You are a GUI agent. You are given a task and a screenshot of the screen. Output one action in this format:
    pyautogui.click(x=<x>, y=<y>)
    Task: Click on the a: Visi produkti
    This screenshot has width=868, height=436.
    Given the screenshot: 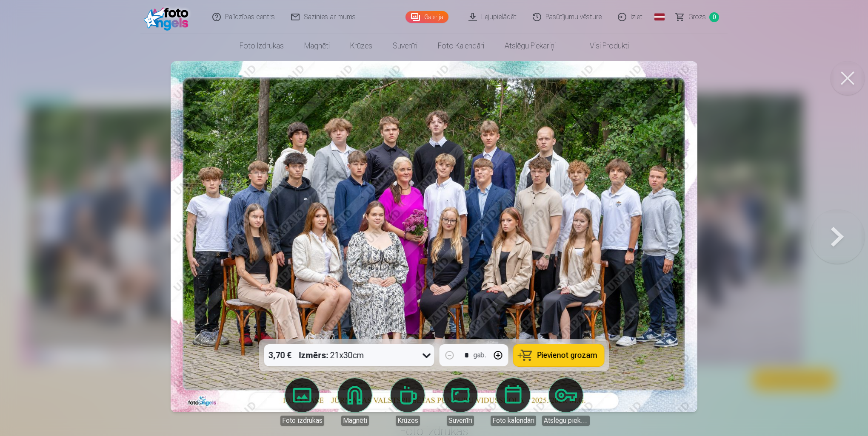 What is the action you would take?
    pyautogui.click(x=602, y=46)
    